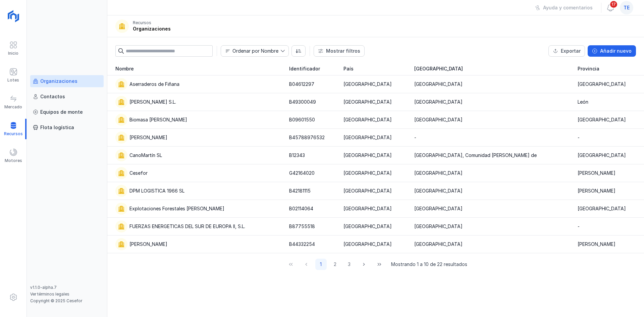 Image resolution: width=644 pixels, height=317 pixels. I want to click on span: País, so click(348, 69).